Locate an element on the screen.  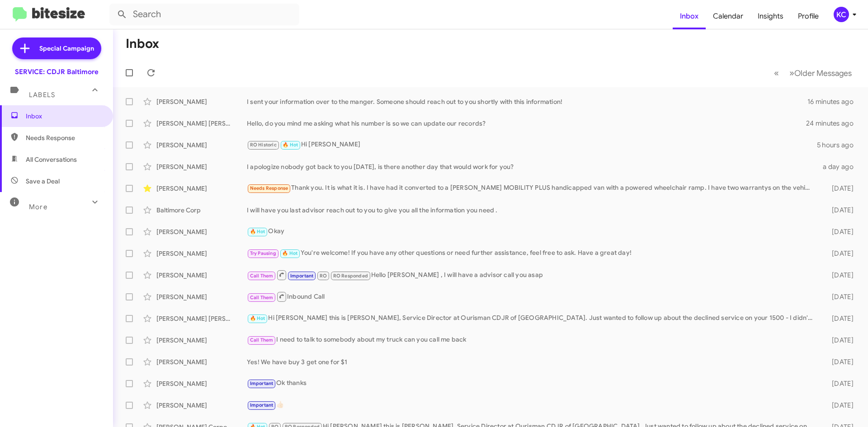
span: Calendar is located at coordinates (728, 16).